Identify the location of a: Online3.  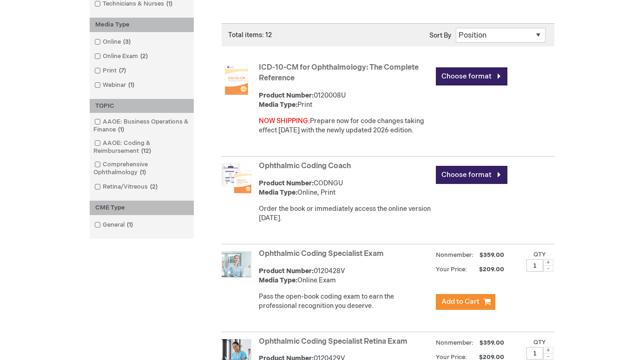
(113, 42).